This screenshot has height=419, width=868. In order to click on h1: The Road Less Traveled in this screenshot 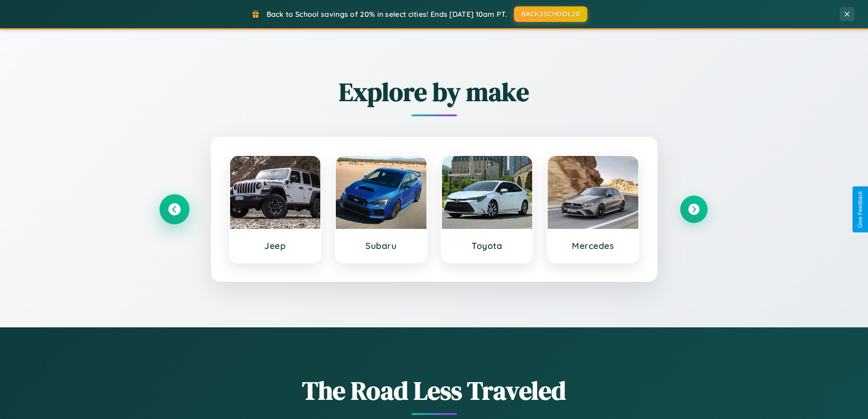, I will do `click(434, 390)`.